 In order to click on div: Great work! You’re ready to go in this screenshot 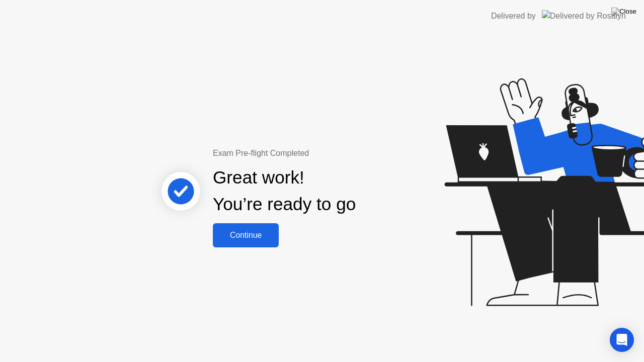, I will do `click(284, 191)`.